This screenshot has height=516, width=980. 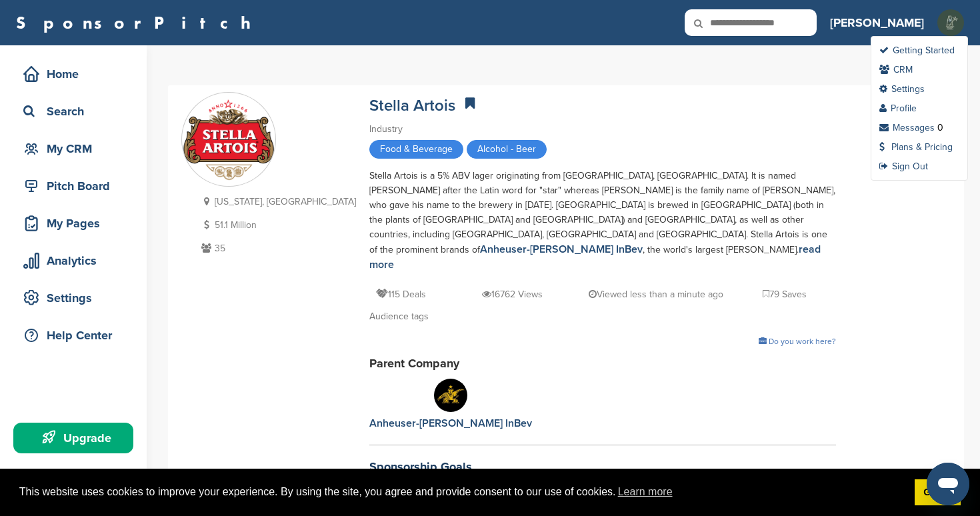 What do you see at coordinates (784, 294) in the screenshot?
I see `p: 79 Saves` at bounding box center [784, 294].